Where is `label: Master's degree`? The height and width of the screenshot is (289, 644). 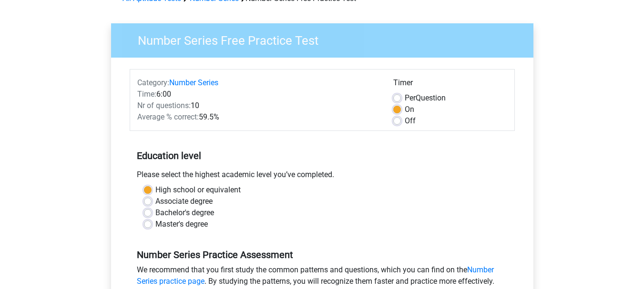
label: Master's degree is located at coordinates (182, 224).